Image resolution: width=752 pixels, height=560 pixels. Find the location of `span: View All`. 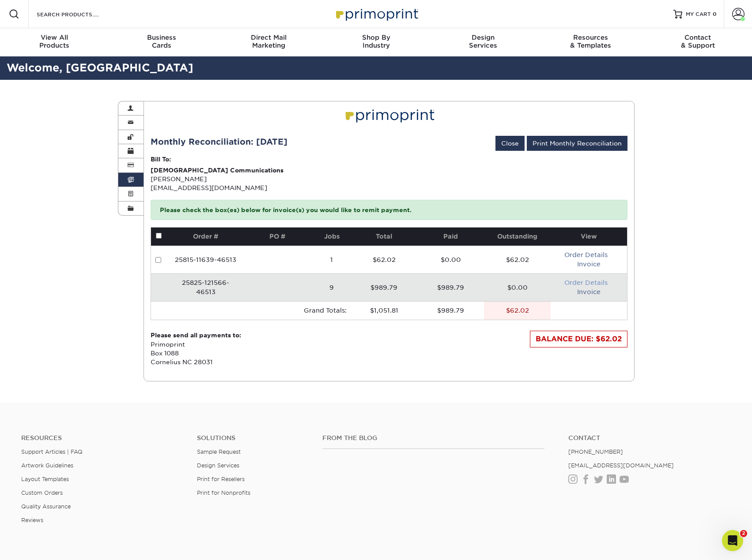

span: View All is located at coordinates (54, 37).